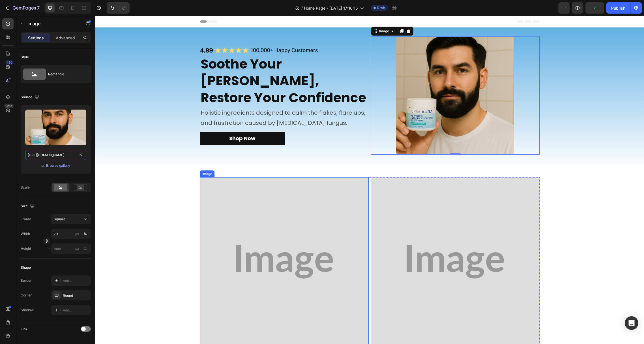  Describe the element at coordinates (71, 219) in the screenshot. I see `button: Square` at that location.